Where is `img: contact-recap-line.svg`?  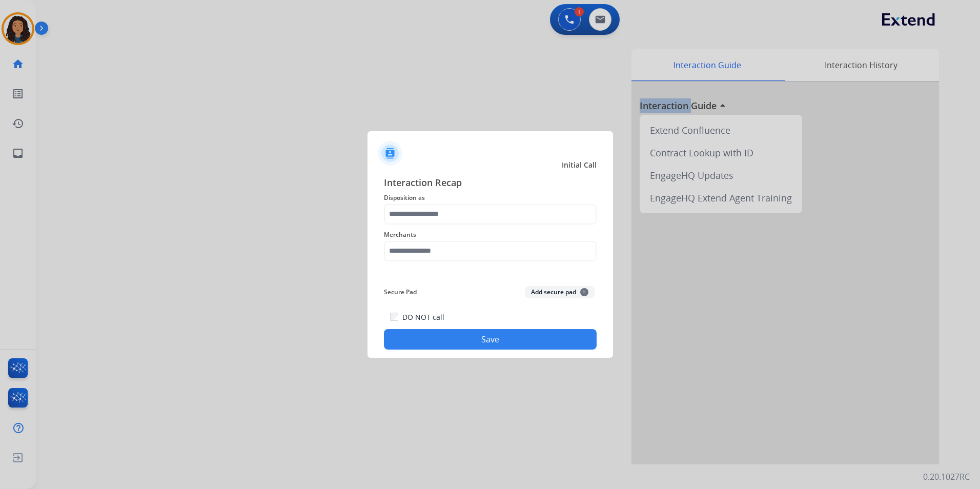
img: contact-recap-line.svg is located at coordinates (490, 273).